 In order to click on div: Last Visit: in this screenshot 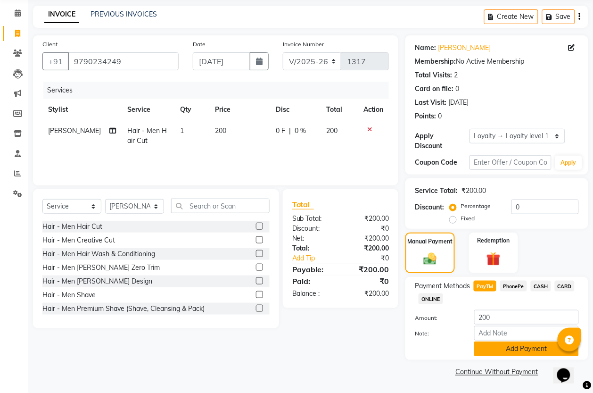, I will do `click(431, 102)`.